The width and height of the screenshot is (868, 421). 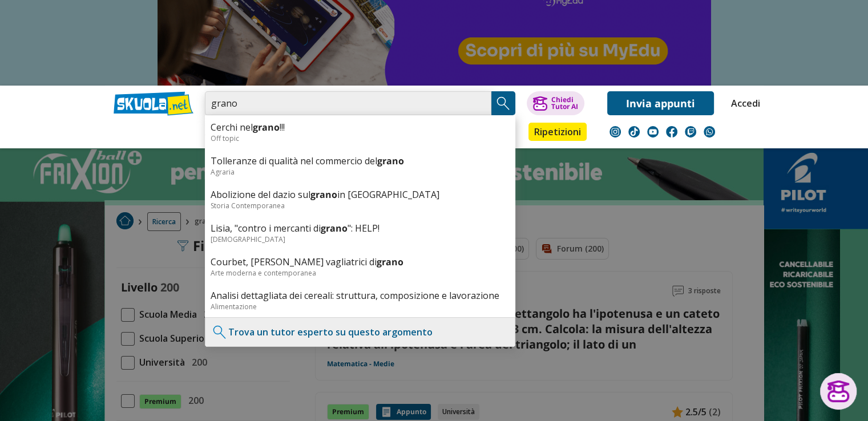 I want to click on button: Search Button, so click(x=503, y=103).